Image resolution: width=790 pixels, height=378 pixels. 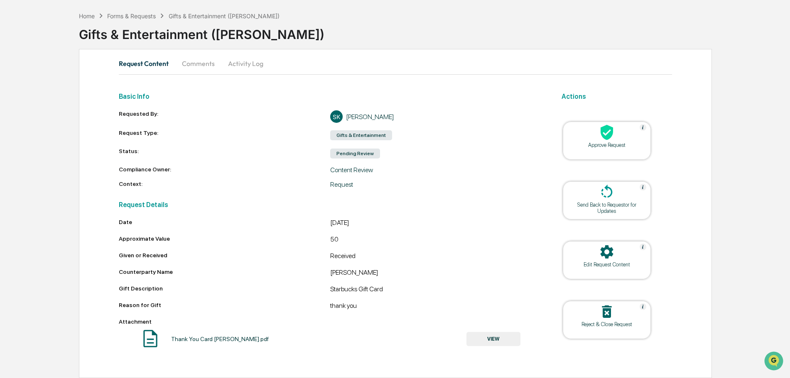 What do you see at coordinates (435, 290) in the screenshot?
I see `div: Starbucks Gift Card` at bounding box center [435, 290].